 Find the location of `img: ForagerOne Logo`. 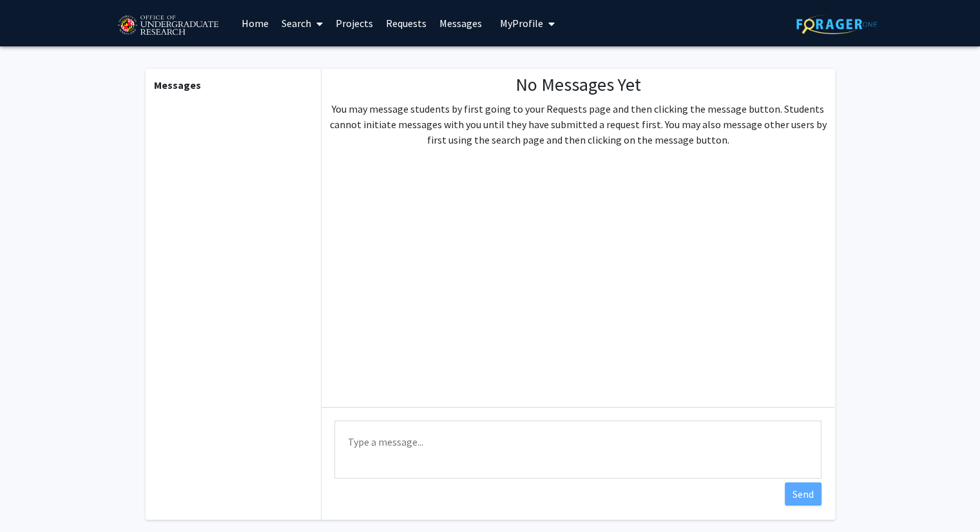

img: ForagerOne Logo is located at coordinates (836, 24).